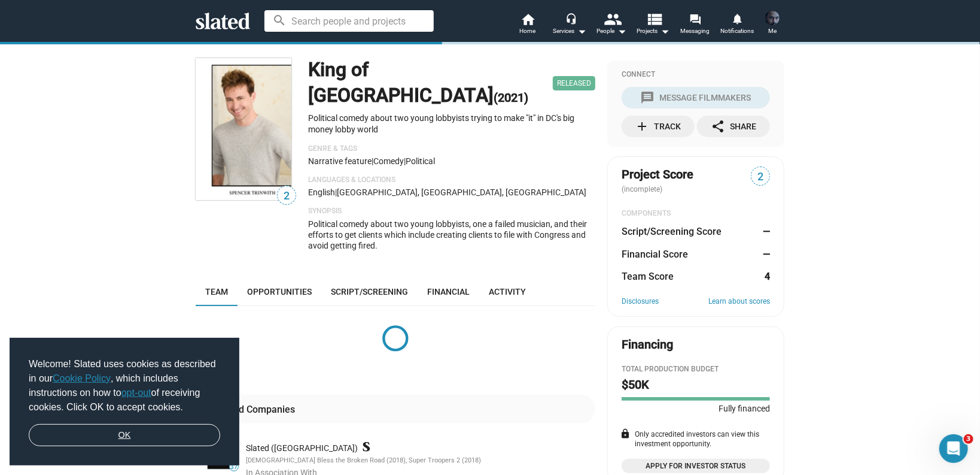 Image resolution: width=980 pixels, height=475 pixels. What do you see at coordinates (124, 386) in the screenshot?
I see `span: Welcome! Slated uses cookies as described in our , which includes instructions on how to of recei...` at bounding box center [124, 386].